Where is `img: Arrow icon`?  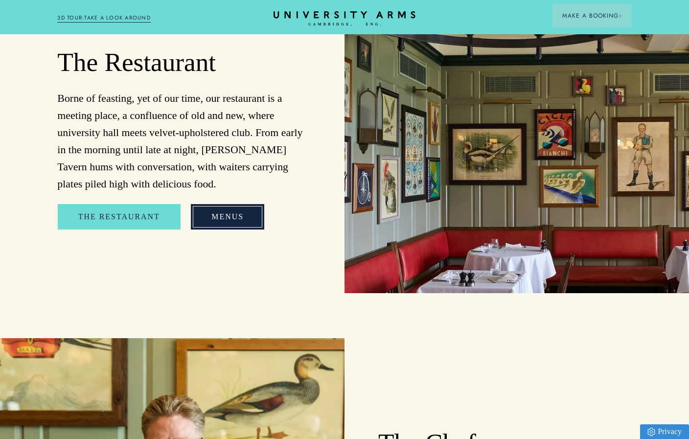 img: Arrow icon is located at coordinates (620, 16).